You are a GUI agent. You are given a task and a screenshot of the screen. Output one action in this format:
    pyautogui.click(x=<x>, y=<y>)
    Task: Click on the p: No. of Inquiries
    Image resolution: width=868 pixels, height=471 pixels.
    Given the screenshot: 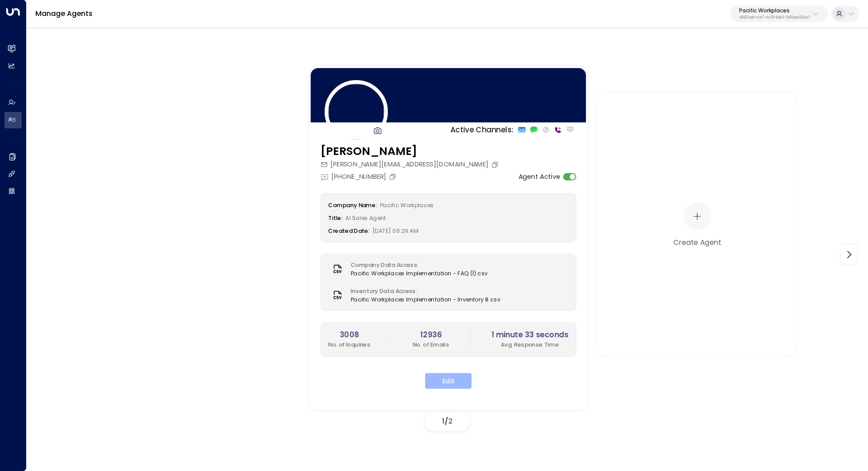 What is the action you would take?
    pyautogui.click(x=349, y=345)
    